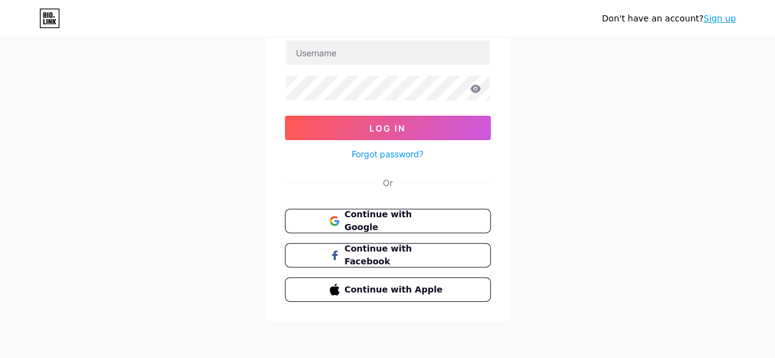 The width and height of the screenshot is (775, 358). Describe the element at coordinates (388, 290) in the screenshot. I see `a: Continue with Apple` at that location.